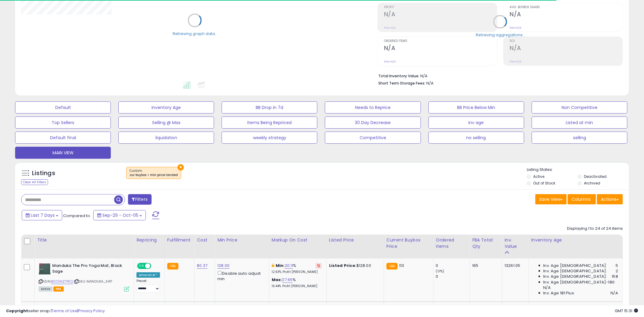 Image resolution: width=644 pixels, height=317 pixels. Describe the element at coordinates (17, 311) in the screenshot. I see `strong: Copyright` at that location.